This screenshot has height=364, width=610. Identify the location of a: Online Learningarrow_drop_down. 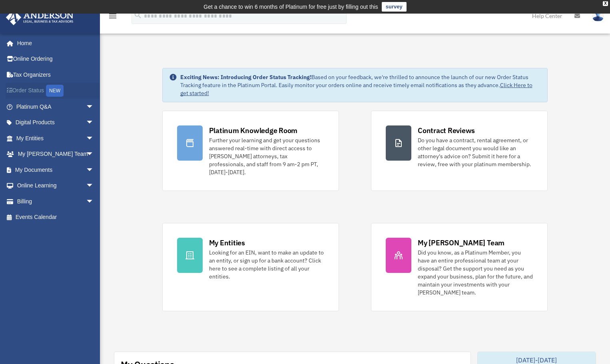
(56, 186).